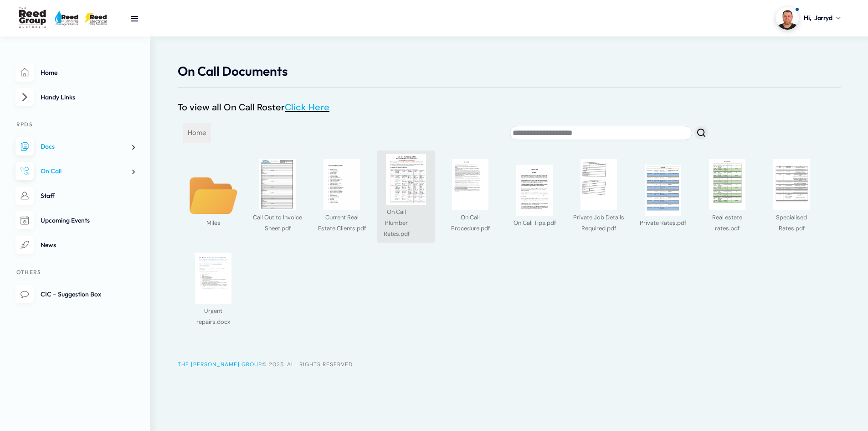 This screenshot has height=431, width=868. I want to click on div: Urgent repairs.docx, so click(213, 315).